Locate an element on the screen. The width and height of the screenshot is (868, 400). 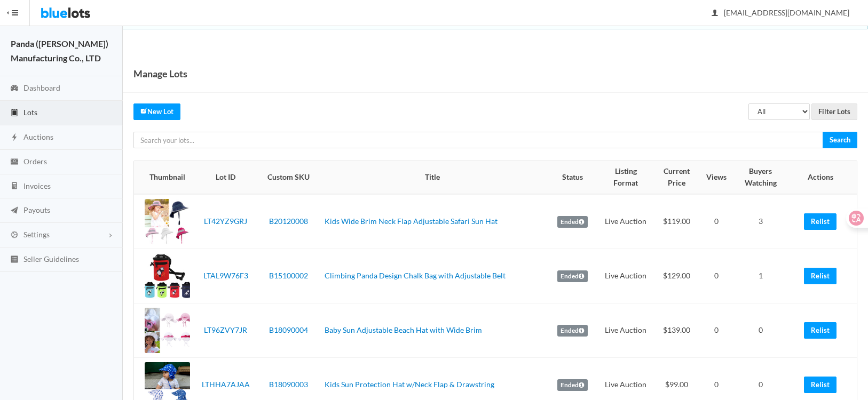
td: 3 is located at coordinates (761, 222).